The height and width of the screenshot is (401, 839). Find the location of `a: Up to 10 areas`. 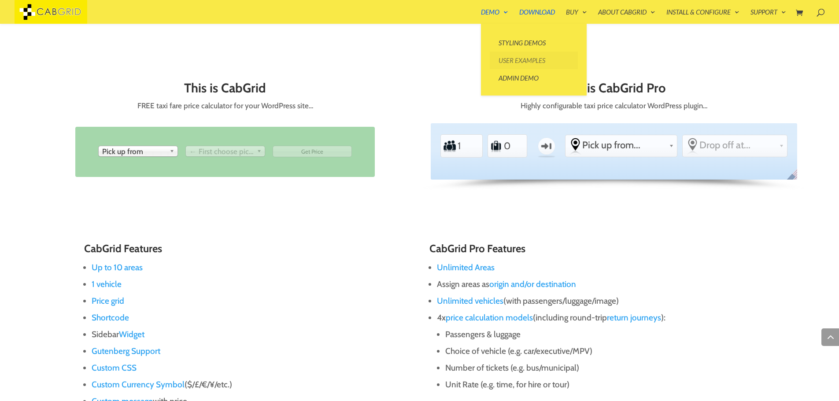

a: Up to 10 areas is located at coordinates (117, 267).